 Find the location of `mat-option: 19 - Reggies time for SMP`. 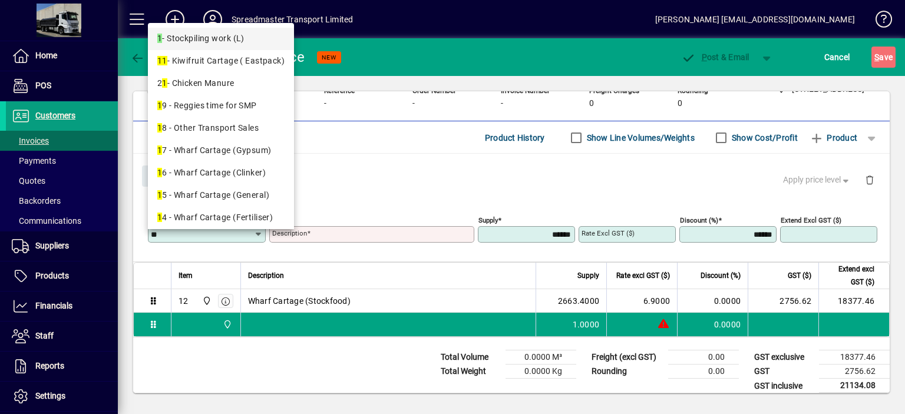

mat-option: 19 - Reggies time for SMP is located at coordinates (221, 106).